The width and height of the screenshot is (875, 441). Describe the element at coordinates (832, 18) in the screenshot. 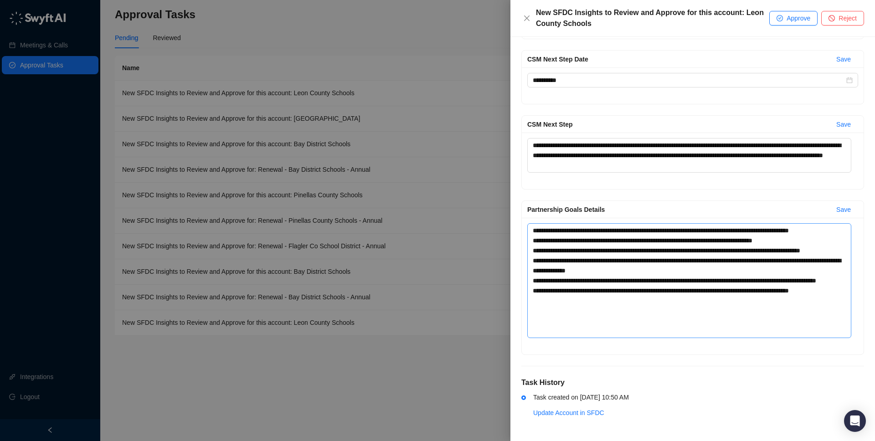

I see `span: stop` at that location.